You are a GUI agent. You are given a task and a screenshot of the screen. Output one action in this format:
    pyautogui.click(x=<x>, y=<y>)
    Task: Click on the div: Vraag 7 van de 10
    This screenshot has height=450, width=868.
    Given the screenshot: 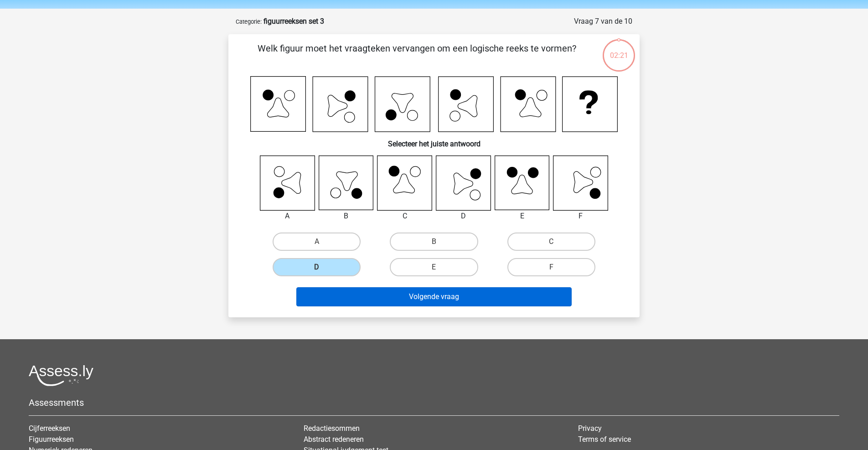 What is the action you would take?
    pyautogui.click(x=603, y=22)
    